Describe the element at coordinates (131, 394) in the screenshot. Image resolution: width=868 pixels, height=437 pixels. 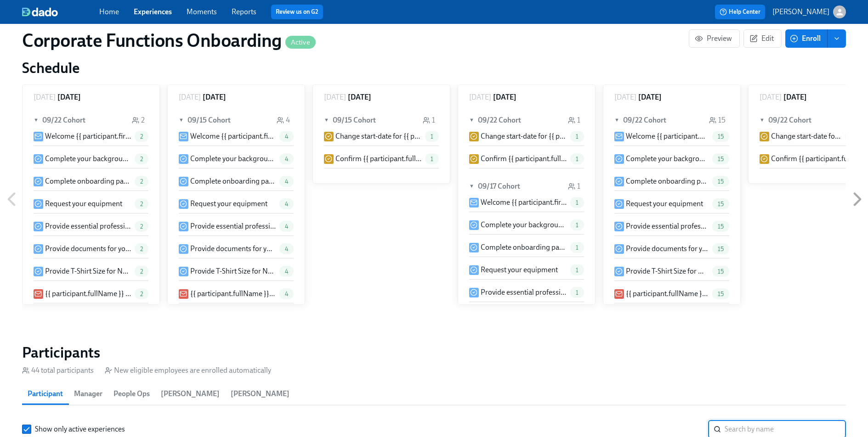
I see `span: People Ops` at that location.